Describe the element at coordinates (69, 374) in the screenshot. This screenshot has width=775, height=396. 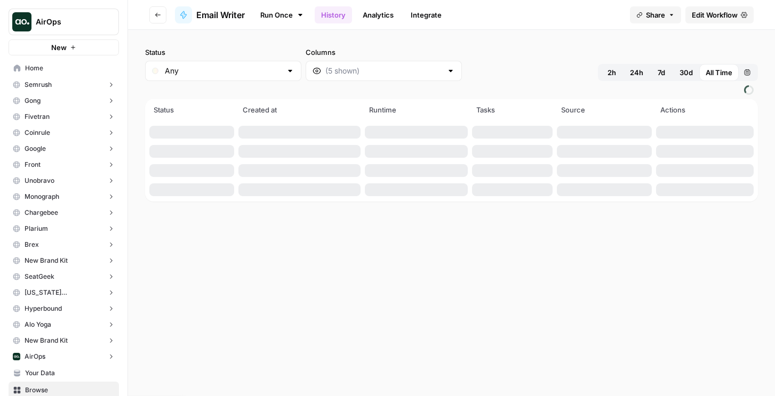
I see `span: Your Data` at that location.